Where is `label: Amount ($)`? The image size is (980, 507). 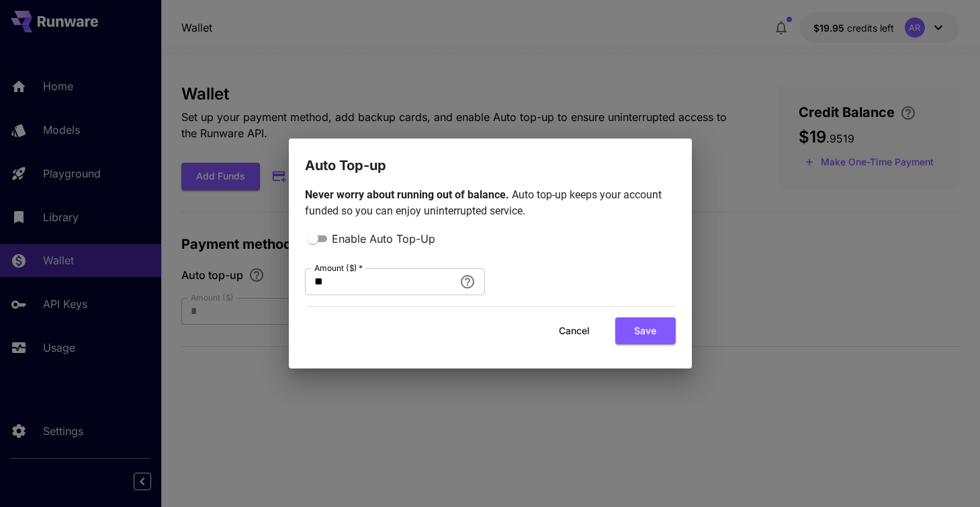 label: Amount ($) is located at coordinates (338, 268).